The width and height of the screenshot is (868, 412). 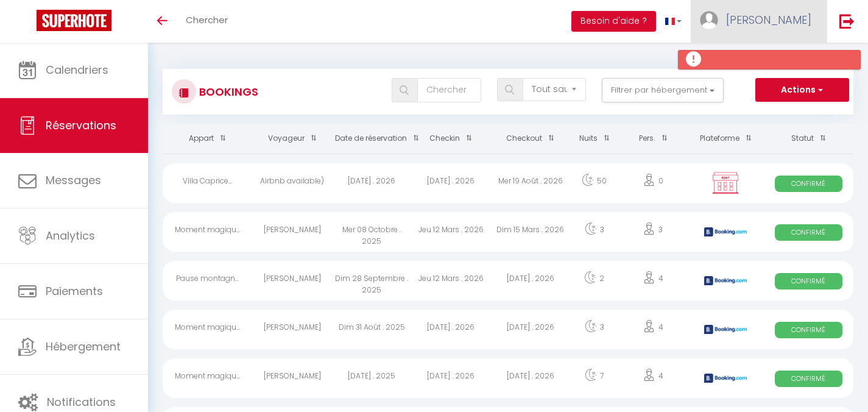 I want to click on span: Analytics, so click(x=70, y=235).